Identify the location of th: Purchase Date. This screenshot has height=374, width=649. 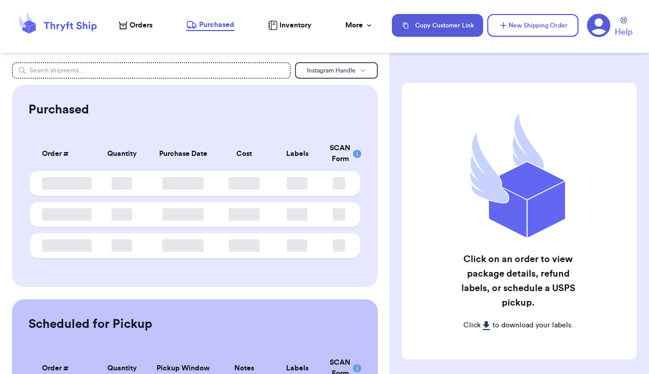
(183, 154).